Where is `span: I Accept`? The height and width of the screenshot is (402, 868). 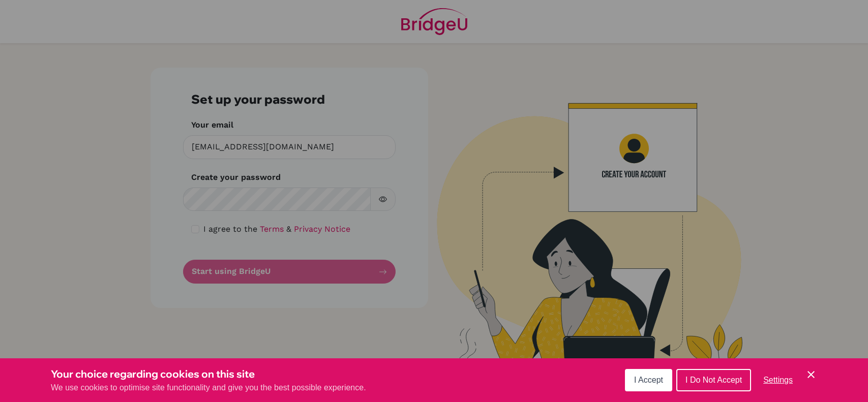
span: I Accept is located at coordinates (648, 379).